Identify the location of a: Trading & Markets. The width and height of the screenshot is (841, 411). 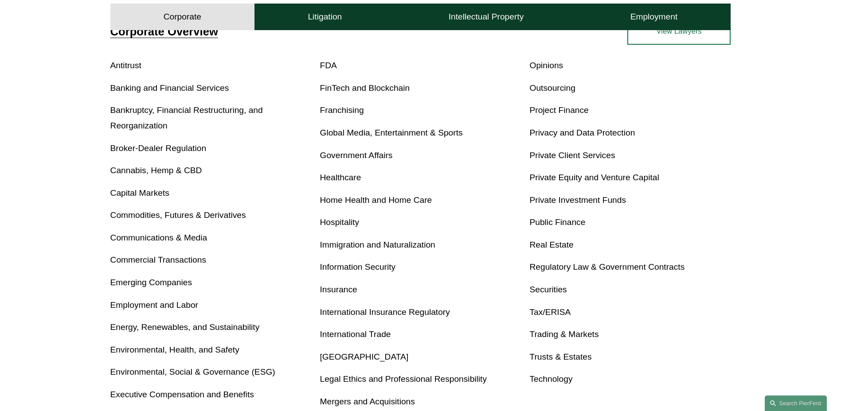
(564, 334).